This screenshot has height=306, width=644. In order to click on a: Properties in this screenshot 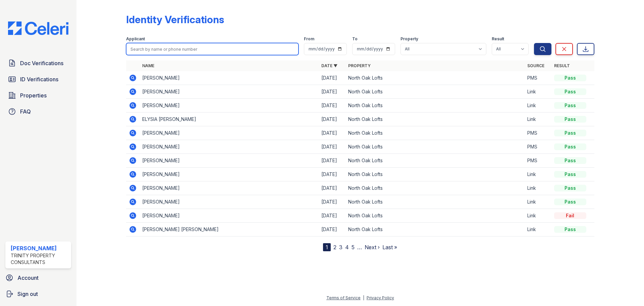, I will do `click(38, 95)`.